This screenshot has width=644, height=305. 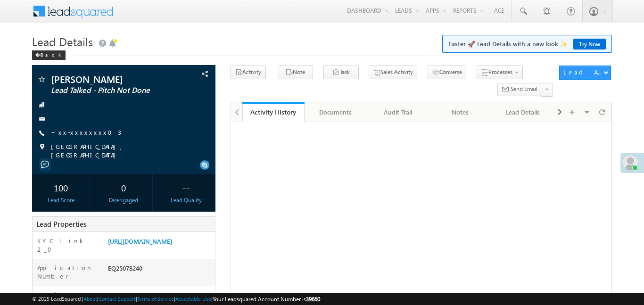 I want to click on label: Lead Type, so click(x=62, y=295).